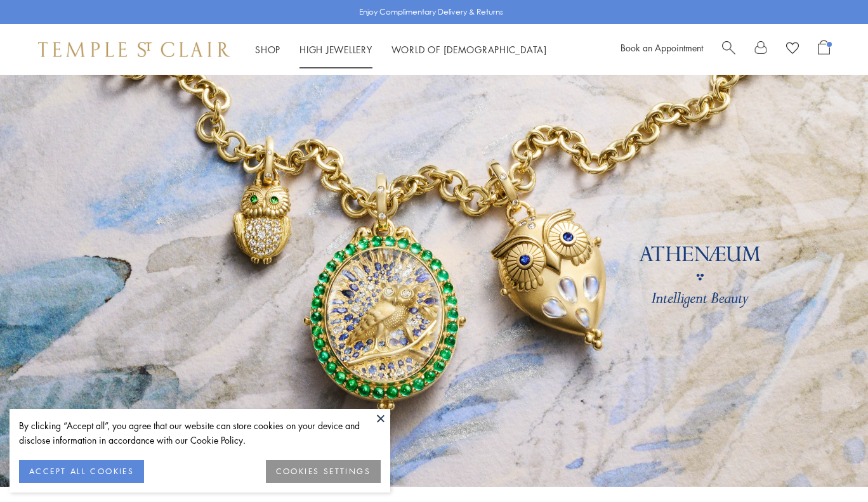 The width and height of the screenshot is (868, 502). I want to click on div: By clicking “Accept all”, you agree that our website can store cookies on your device and disclos..., so click(200, 433).